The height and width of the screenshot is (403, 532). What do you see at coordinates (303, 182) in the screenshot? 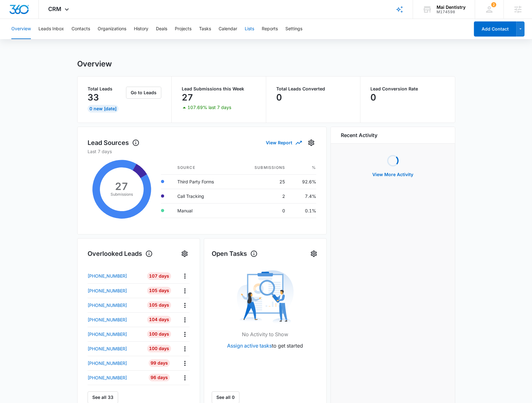
I see `td: 92.6%` at bounding box center [303, 182].